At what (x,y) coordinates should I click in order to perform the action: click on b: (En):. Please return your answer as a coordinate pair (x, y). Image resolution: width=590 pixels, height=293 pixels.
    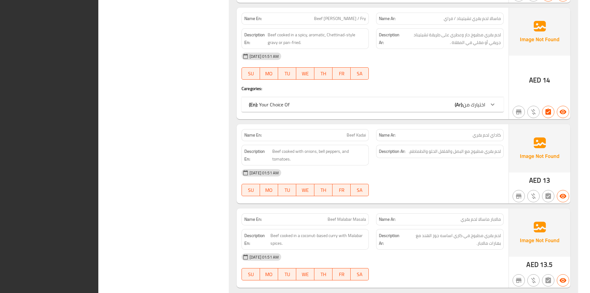
    Looking at the image, I should click on (253, 105).